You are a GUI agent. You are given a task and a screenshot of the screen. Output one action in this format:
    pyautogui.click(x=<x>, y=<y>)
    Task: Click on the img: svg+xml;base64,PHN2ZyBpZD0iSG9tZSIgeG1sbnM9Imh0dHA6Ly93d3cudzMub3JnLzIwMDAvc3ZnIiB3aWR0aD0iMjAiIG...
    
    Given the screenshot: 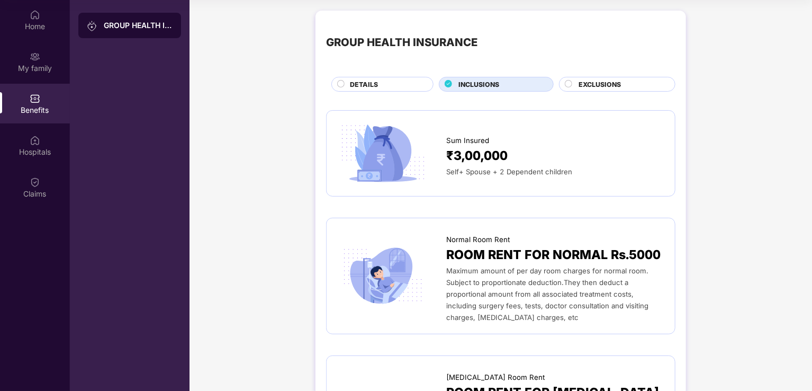 What is the action you would take?
    pyautogui.click(x=35, y=15)
    